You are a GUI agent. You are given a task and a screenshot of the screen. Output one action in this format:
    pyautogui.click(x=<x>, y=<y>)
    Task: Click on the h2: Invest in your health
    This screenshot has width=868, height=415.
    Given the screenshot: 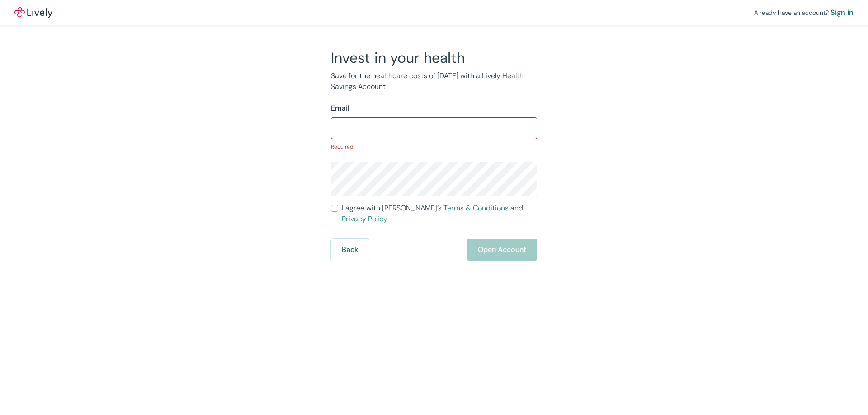 What is the action you would take?
    pyautogui.click(x=434, y=58)
    